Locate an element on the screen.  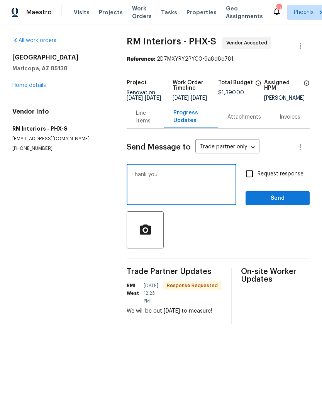
h4: Vendor Info is located at coordinates (60, 112).